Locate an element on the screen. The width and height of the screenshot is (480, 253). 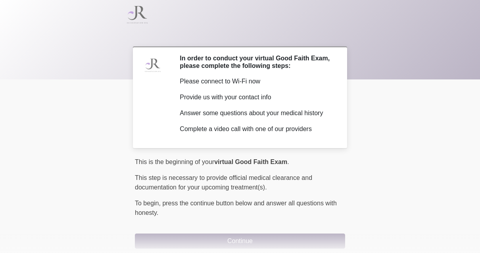
p: Provide us with your contact info is located at coordinates (256, 97).